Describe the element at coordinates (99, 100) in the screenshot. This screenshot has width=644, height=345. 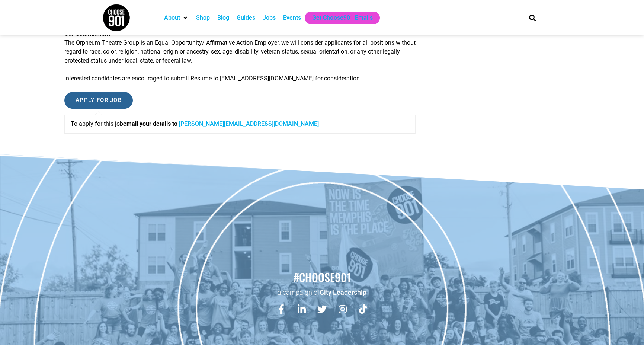
I see `input: Apply for job` at that location.